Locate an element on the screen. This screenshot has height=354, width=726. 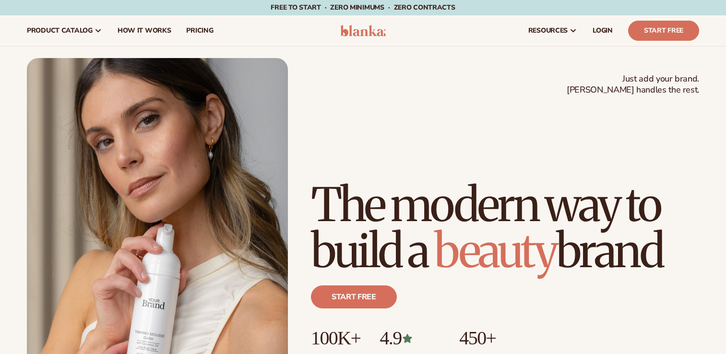
span: resources is located at coordinates (548, 31).